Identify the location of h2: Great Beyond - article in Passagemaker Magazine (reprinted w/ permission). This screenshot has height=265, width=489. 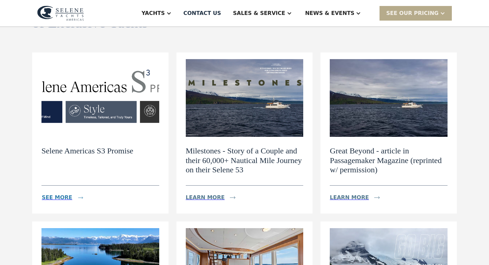
(389, 160).